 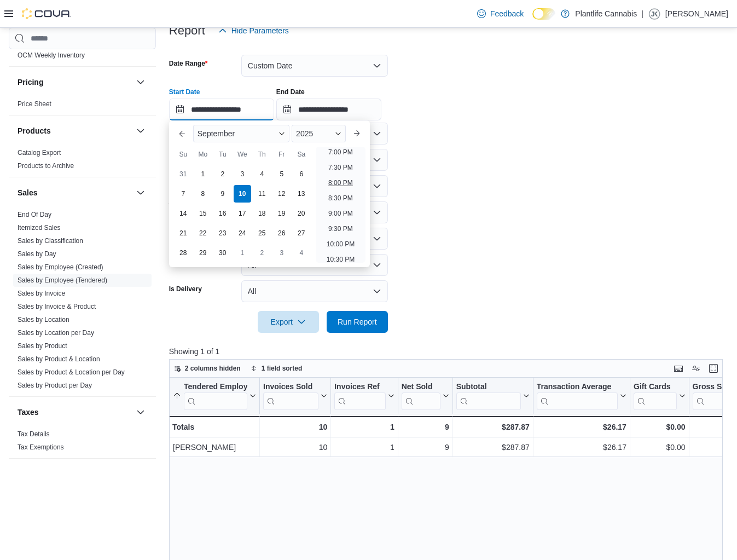 I want to click on div: September, 2025, so click(x=242, y=214).